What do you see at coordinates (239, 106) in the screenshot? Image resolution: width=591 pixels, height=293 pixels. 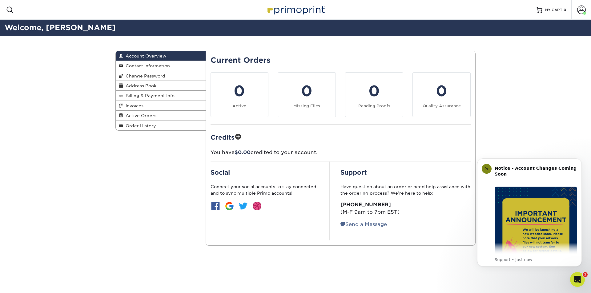 I see `small: Active` at bounding box center [239, 106].